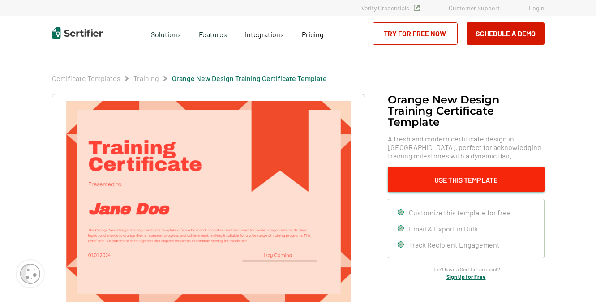 The width and height of the screenshot is (596, 304). I want to click on div: Breadcrumb, so click(190, 78).